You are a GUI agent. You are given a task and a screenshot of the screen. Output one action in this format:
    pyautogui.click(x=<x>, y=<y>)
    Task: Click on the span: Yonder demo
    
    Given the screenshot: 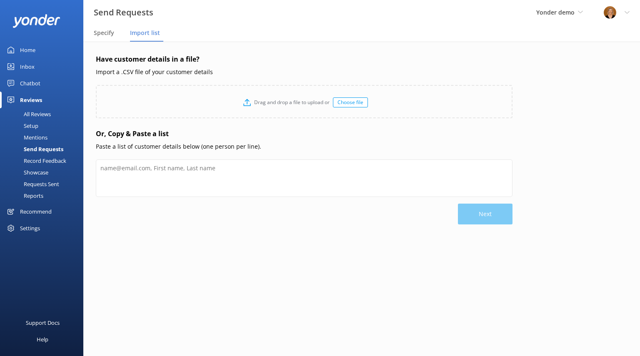 What is the action you would take?
    pyautogui.click(x=556, y=12)
    